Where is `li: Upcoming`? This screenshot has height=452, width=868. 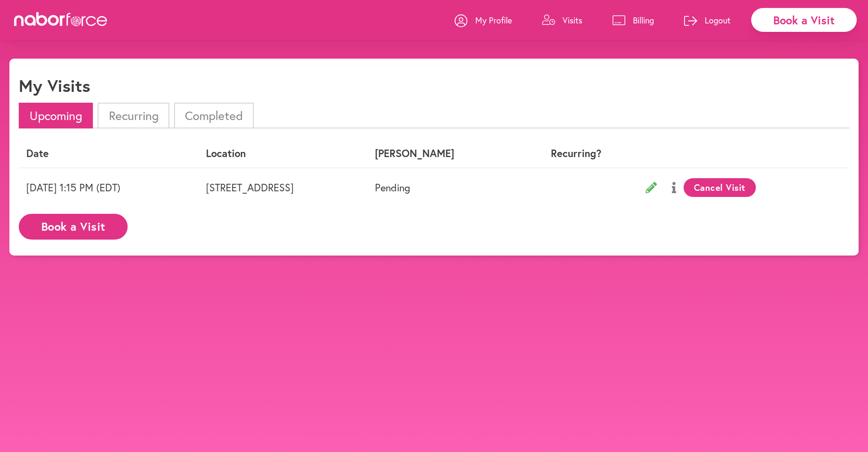 li: Upcoming is located at coordinates (56, 115).